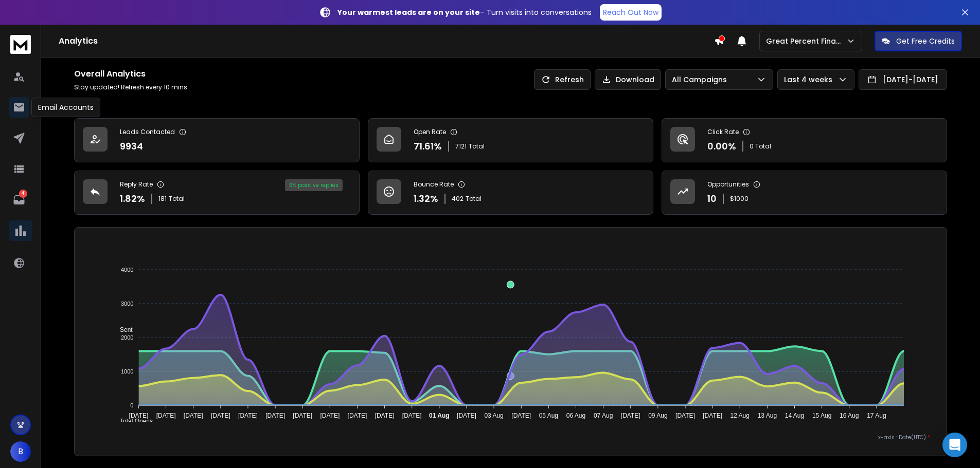 The image size is (980, 468). What do you see at coordinates (132, 199) in the screenshot?
I see `p: 1.82 %` at bounding box center [132, 199].